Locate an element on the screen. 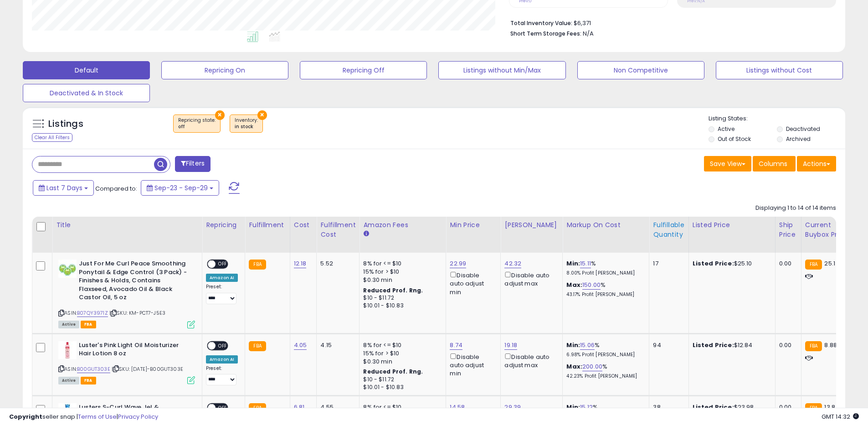  button: Repricing Off is located at coordinates (363, 70).